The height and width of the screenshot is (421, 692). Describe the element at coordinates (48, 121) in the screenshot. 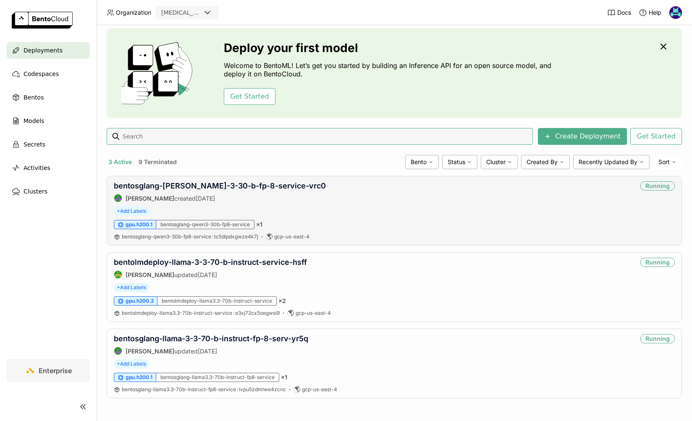

I see `a: Models` at that location.